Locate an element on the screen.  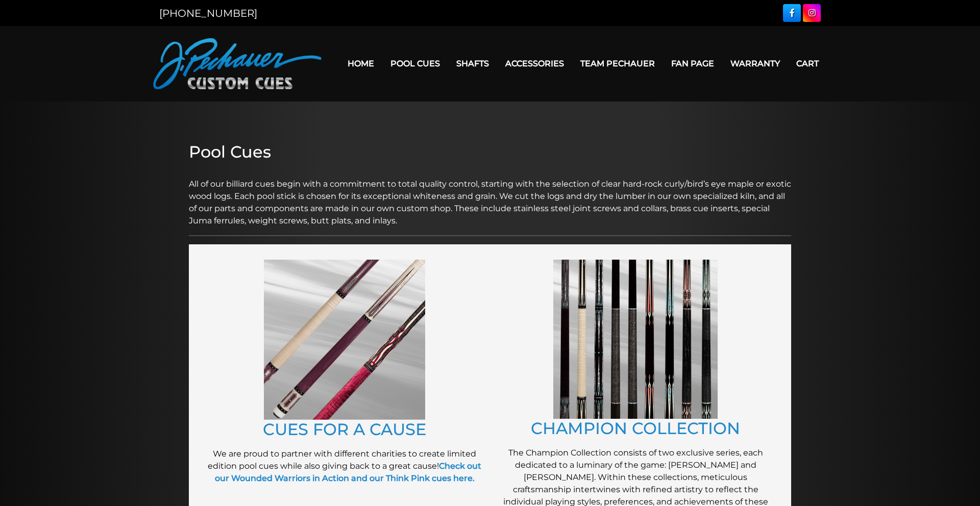
img: Pechauer Custom Cues is located at coordinates (237, 63).